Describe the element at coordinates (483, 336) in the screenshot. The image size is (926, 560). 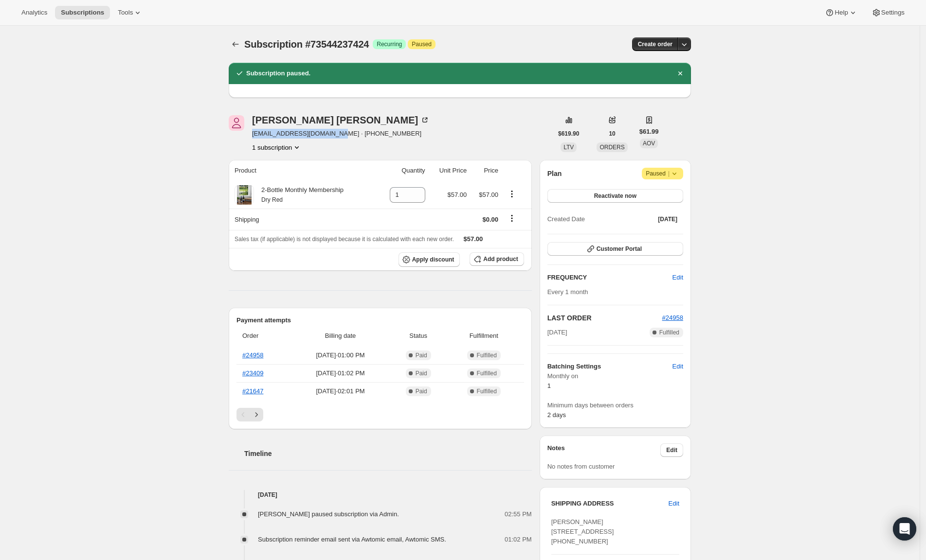
I see `span: Fulfillment` at that location.